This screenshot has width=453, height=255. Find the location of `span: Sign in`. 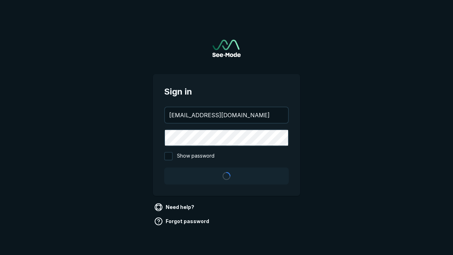

span: Sign in is located at coordinates (226, 92).